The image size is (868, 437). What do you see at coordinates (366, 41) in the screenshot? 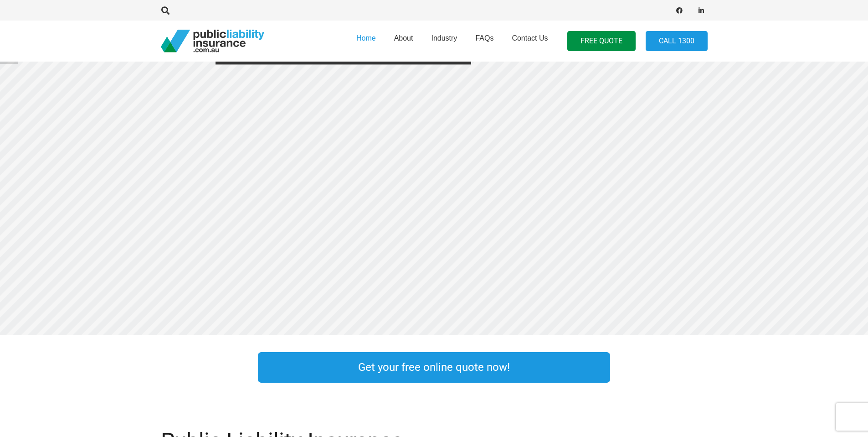
I see `a: Home` at bounding box center [366, 41].